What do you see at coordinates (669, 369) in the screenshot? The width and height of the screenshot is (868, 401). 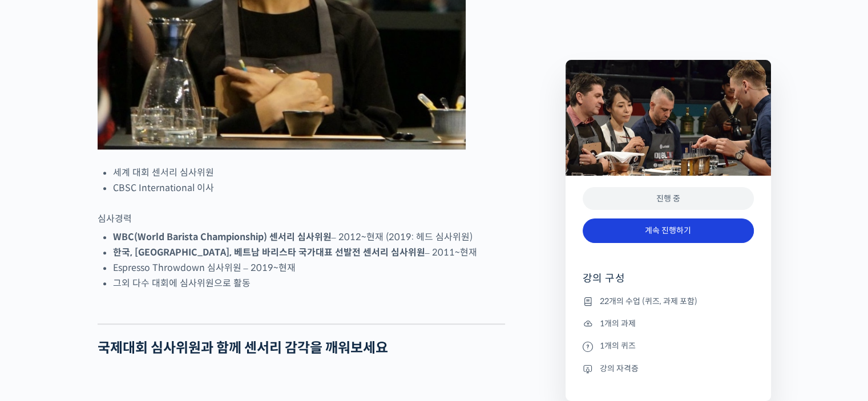 I see `li: 강의 자격증` at bounding box center [669, 369].